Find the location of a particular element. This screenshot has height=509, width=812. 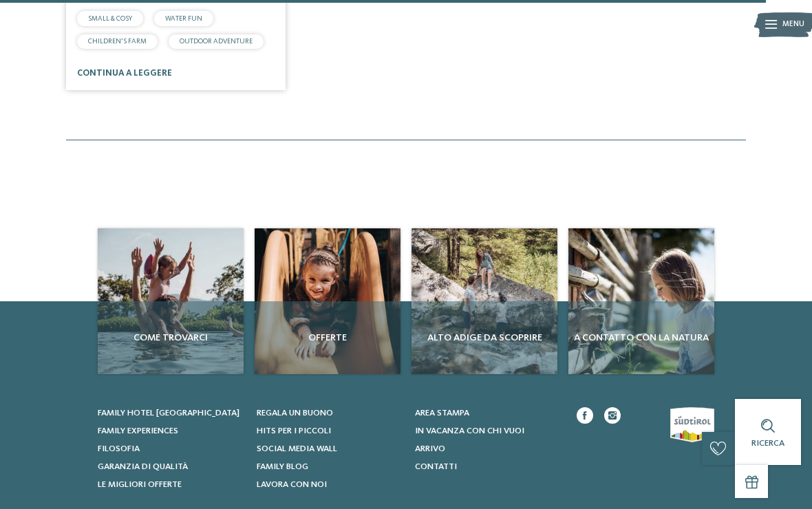

span: Family experiences is located at coordinates (138, 431).